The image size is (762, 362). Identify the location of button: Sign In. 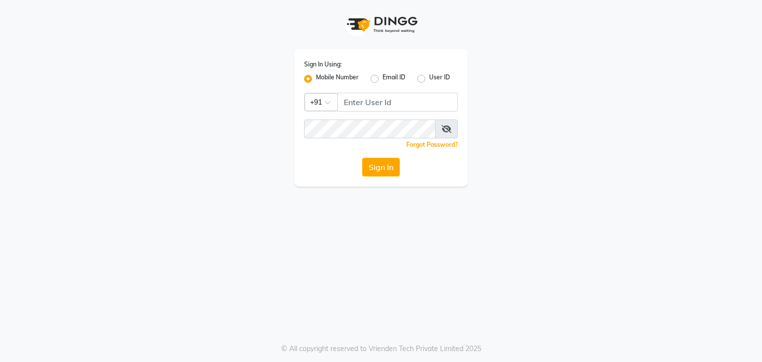
(381, 167).